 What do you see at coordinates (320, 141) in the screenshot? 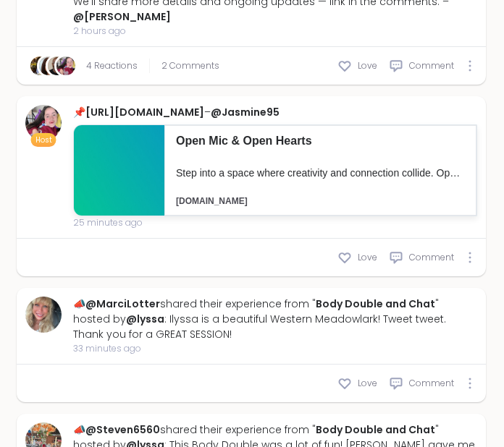
I see `p: Open Mic & Open Hearts` at bounding box center [320, 141].